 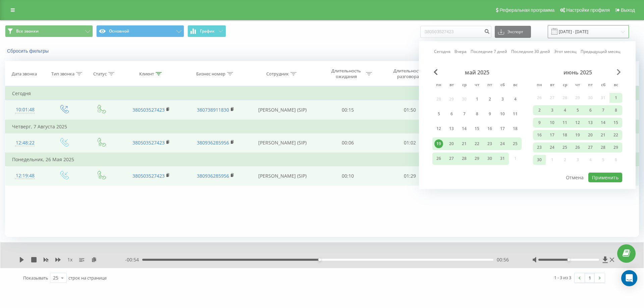 What do you see at coordinates (410, 176) in the screenshot?
I see `td: 01:29` at bounding box center [410, 176].